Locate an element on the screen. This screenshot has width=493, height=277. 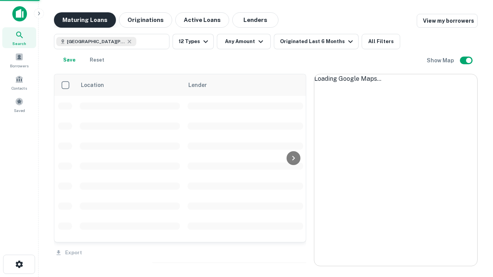
button: 12 Types is located at coordinates (193, 42).